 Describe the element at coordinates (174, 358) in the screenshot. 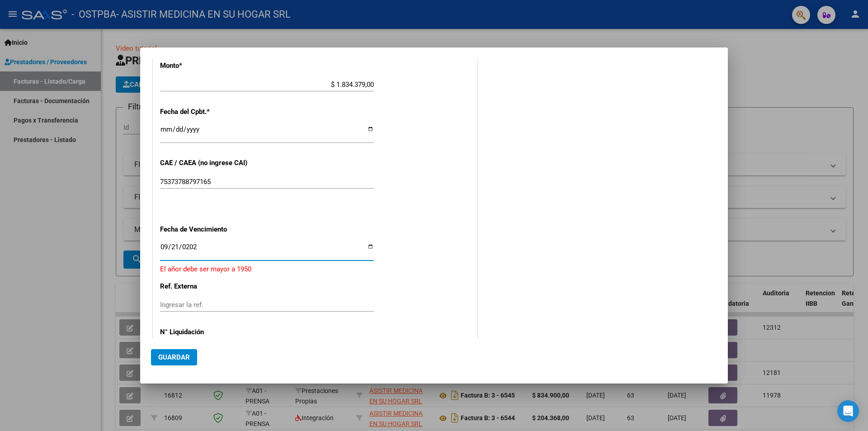

I see `span: Guardar` at that location.